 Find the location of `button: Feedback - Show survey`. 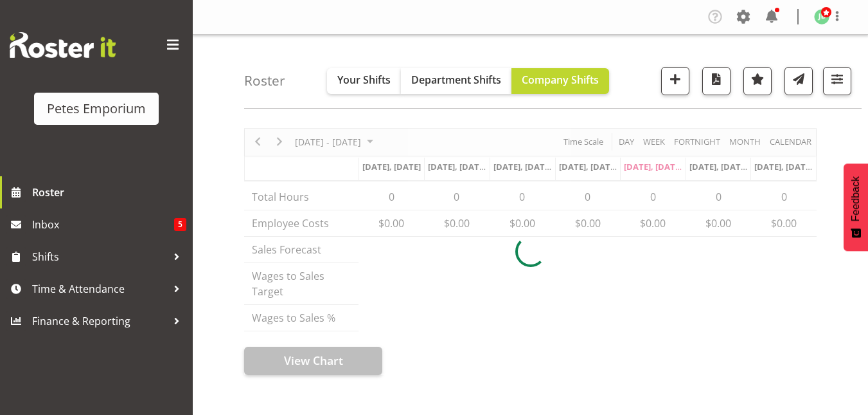

button: Feedback - Show survey is located at coordinates (856, 207).